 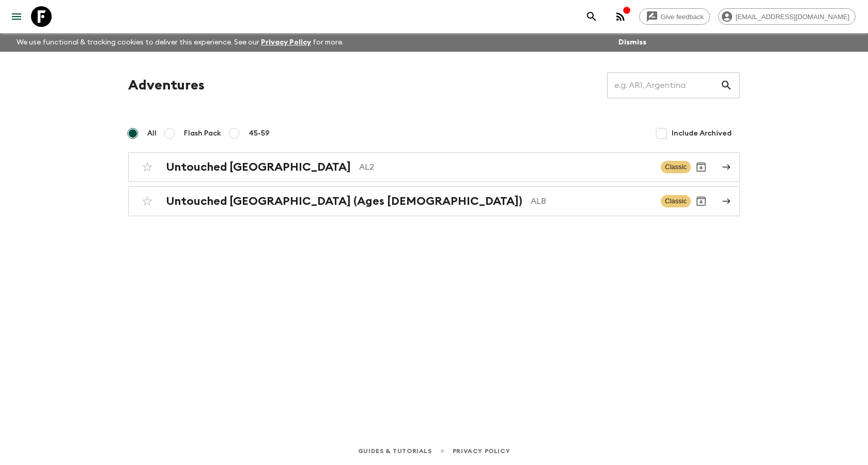 What do you see at coordinates (166, 85) in the screenshot?
I see `h1: Adventures` at bounding box center [166, 85].